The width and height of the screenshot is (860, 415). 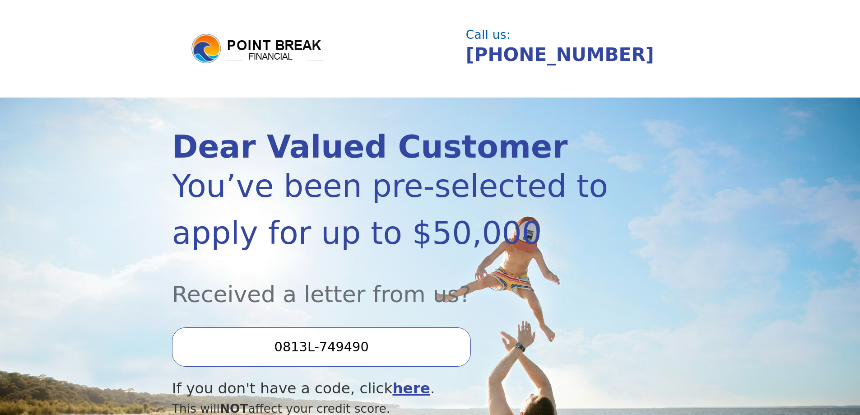 I want to click on div: Call us:, so click(x=574, y=35).